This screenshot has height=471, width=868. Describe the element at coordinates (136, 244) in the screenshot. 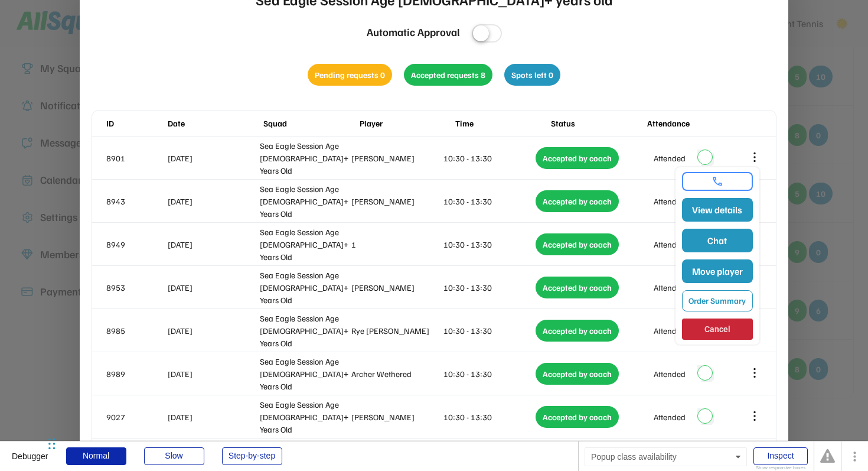

I see `div: 8949` at that location.